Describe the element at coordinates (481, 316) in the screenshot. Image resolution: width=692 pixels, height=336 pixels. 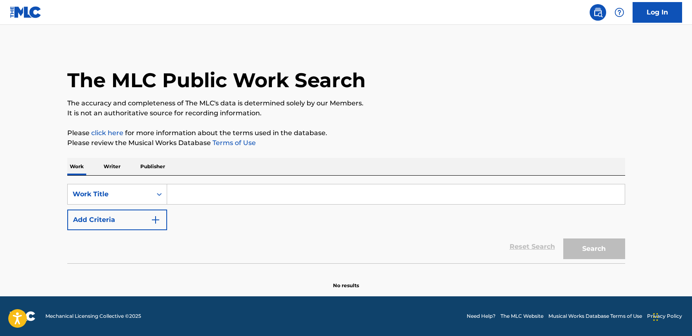
I see `a: Need Help?` at that location.